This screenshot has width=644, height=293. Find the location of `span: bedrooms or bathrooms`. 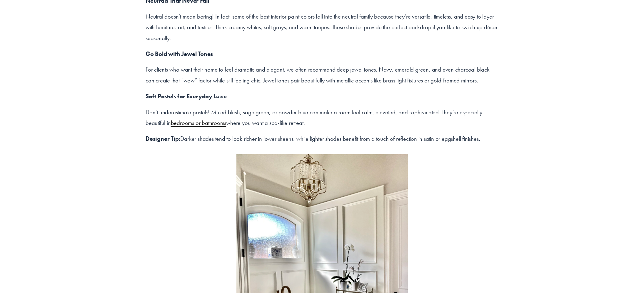

span: bedrooms or bathrooms is located at coordinates (198, 123).